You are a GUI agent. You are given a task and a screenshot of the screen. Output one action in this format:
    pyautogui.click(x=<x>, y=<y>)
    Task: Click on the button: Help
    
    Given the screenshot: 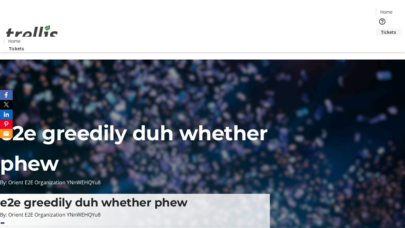 What is the action you would take?
    pyautogui.click(x=382, y=22)
    